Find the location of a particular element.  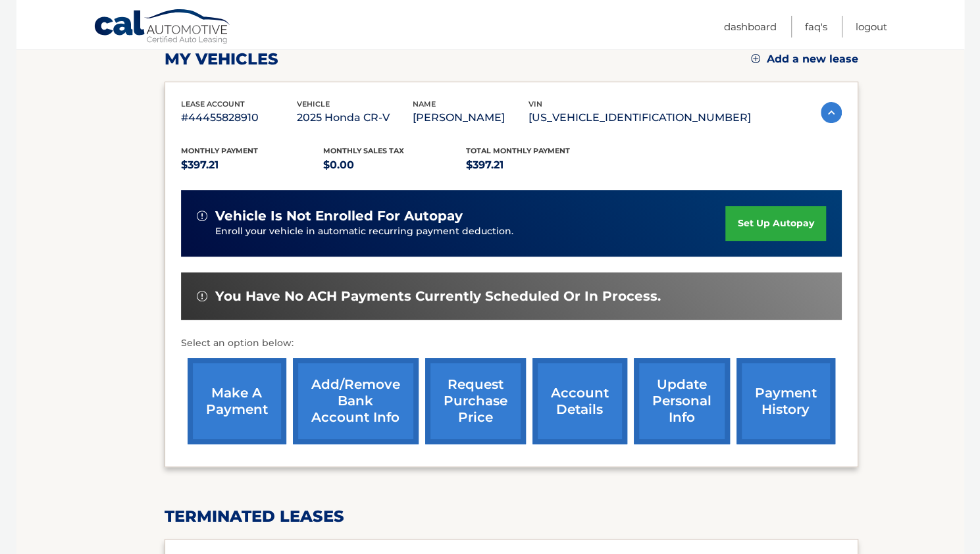

p: 2025 Honda CR-V is located at coordinates (355, 118).